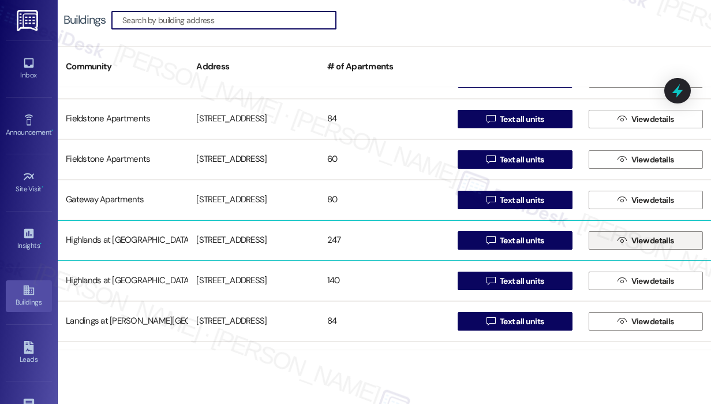 The image size is (711, 404). I want to click on a: Insights •, so click(29, 239).